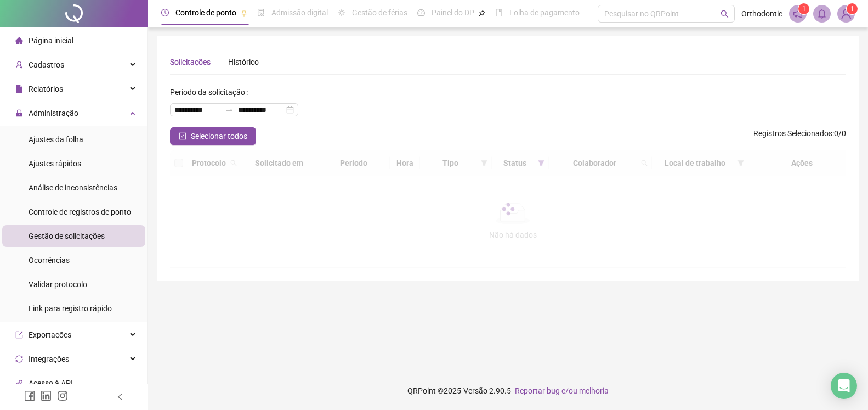 The image size is (868, 410). What do you see at coordinates (822, 13) in the screenshot?
I see `span: bell` at bounding box center [822, 13].